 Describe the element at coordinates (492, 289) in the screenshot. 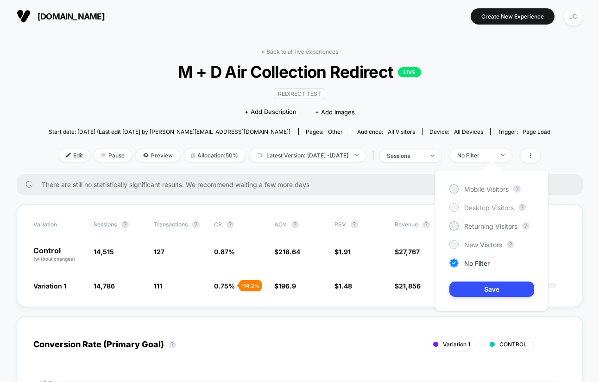

I see `button: Save` at that location.